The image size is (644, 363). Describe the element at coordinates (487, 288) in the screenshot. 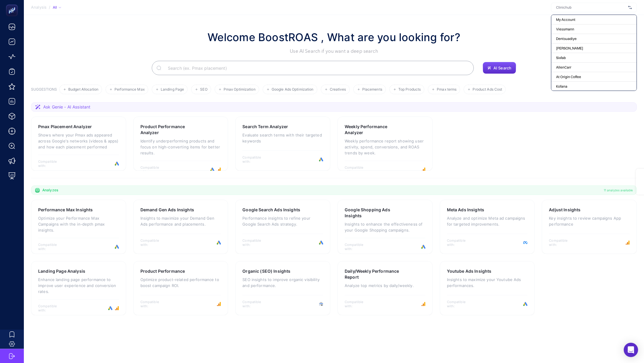

I see `a: Youtube Ads InsightsInsights to maximize your Youtube Ads performances.Compatible with:` at that location.